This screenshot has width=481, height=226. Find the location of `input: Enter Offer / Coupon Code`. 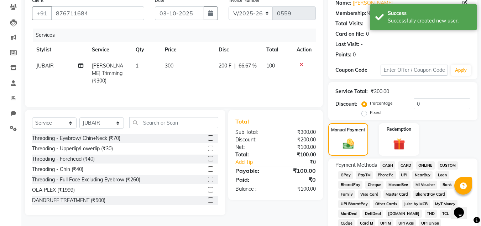

input: Enter Offer / Coupon Code is located at coordinates (414, 70).